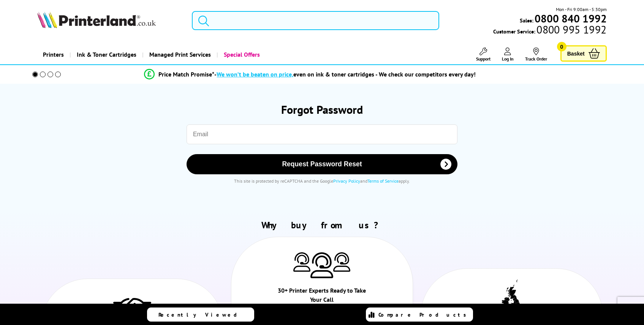 The height and width of the screenshot is (325, 644). I want to click on div: - even on ink & toner cartridges - We check our competitors every day!, so click(345, 74).